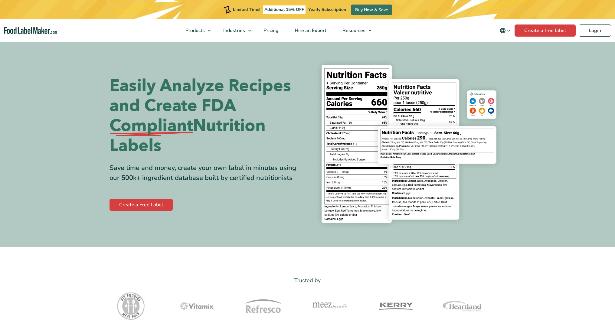 Image resolution: width=615 pixels, height=336 pixels. I want to click on a: Pricing, so click(271, 31).